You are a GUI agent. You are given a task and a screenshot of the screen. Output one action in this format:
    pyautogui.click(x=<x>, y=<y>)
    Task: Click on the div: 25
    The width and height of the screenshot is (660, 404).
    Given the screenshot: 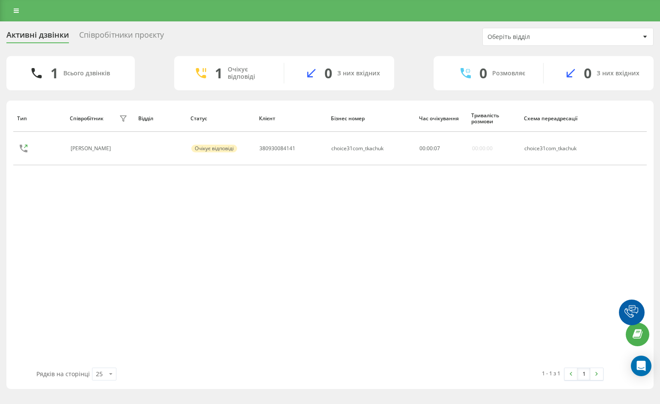 What is the action you would take?
    pyautogui.click(x=99, y=374)
    